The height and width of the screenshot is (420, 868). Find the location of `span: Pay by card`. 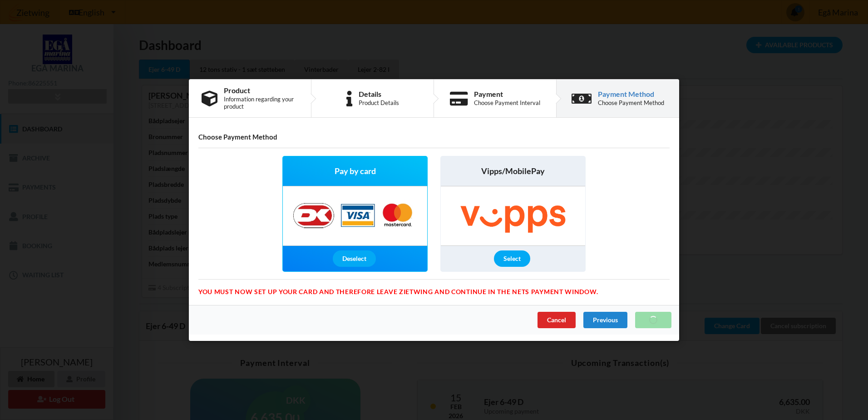

span: Pay by card is located at coordinates (355, 171).